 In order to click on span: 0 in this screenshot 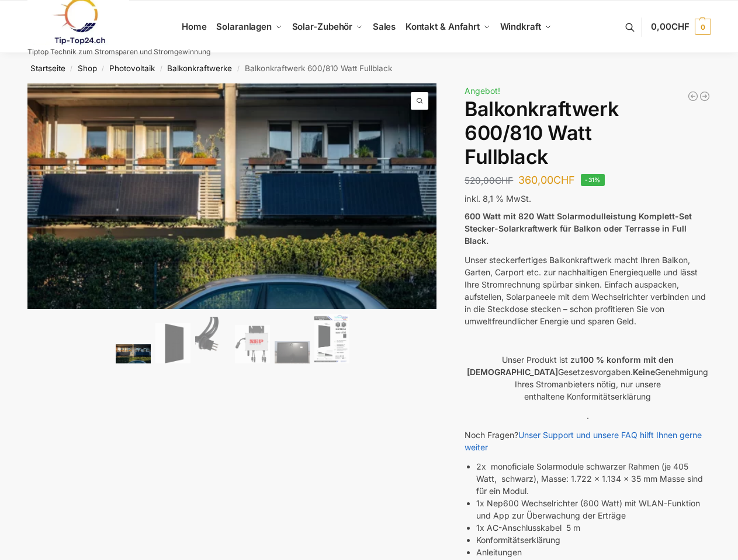, I will do `click(703, 26)`.